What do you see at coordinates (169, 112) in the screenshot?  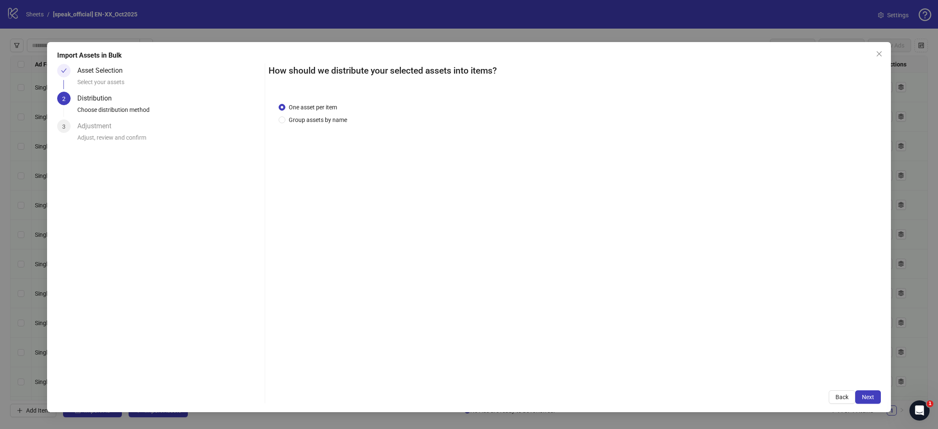 I see `div: Choose distribution method` at bounding box center [169, 112].